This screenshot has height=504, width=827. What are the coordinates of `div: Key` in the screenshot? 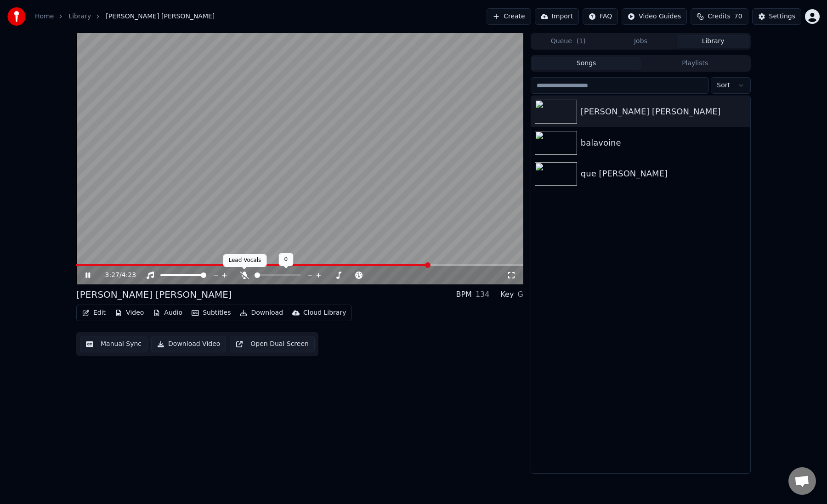 It's located at (507, 294).